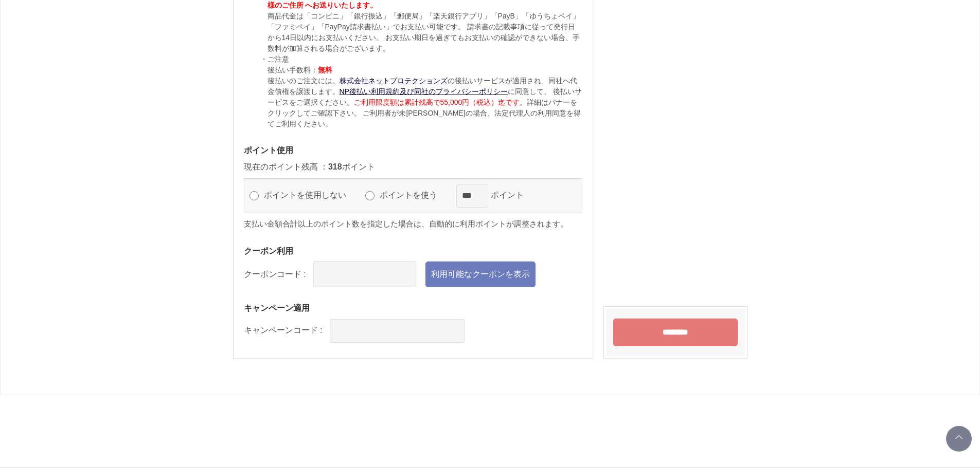 The width and height of the screenshot is (980, 468). What do you see at coordinates (309, 194) in the screenshot?
I see `label: ポイントを使用しない` at bounding box center [309, 194].